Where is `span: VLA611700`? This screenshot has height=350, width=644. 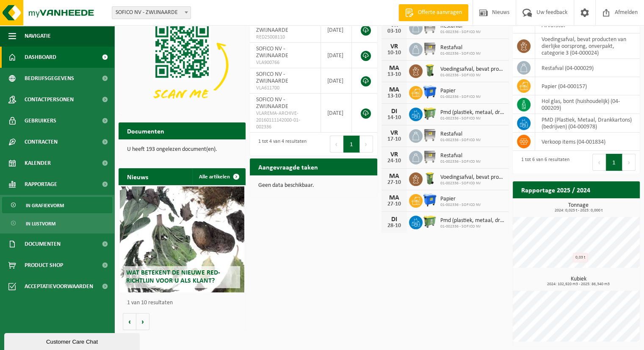
span: VLA611700 is located at coordinates (285, 88).